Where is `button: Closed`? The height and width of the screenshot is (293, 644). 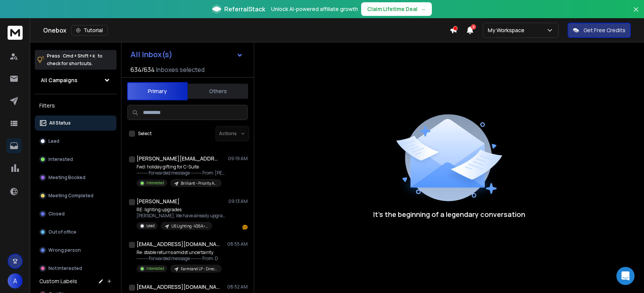
button: Closed is located at coordinates (76, 213).